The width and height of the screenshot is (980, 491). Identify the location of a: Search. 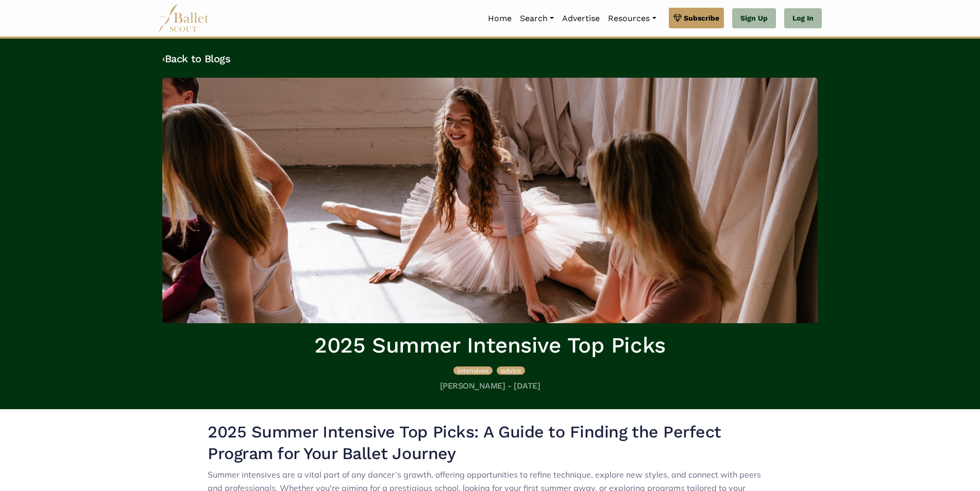
(537, 18).